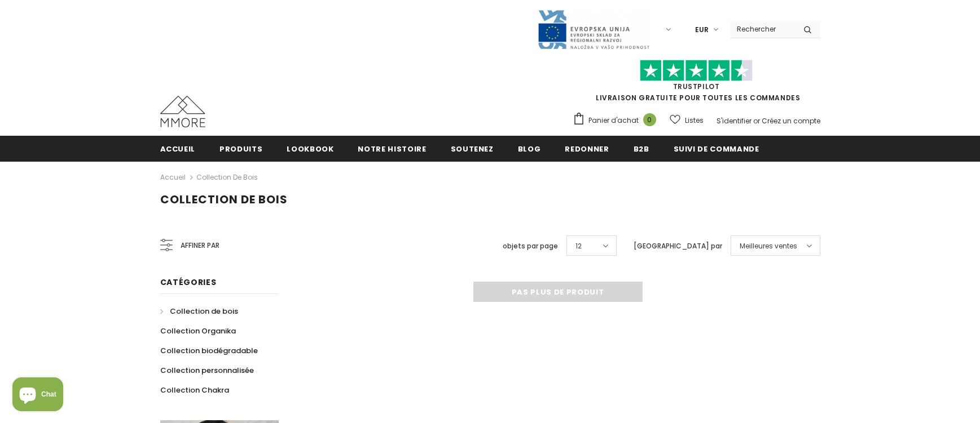 This screenshot has width=980, height=423. What do you see at coordinates (617, 121) in the screenshot?
I see `a: Panier d'achat 0` at bounding box center [617, 121].